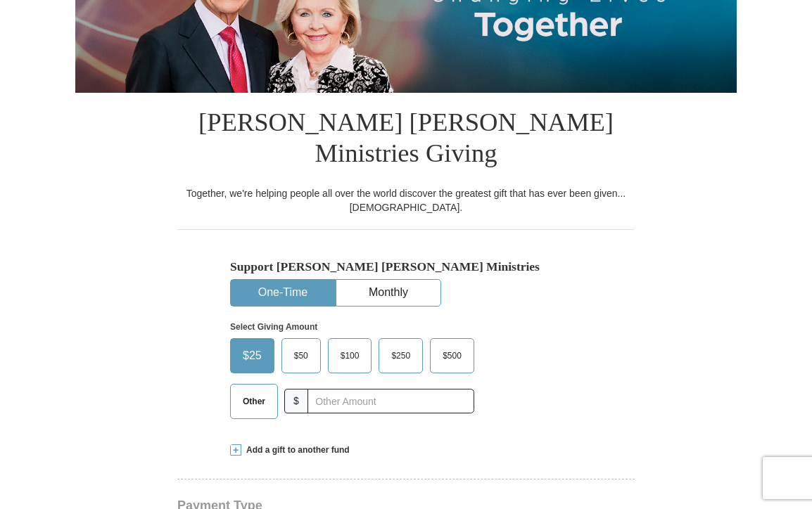  Describe the element at coordinates (252, 356) in the screenshot. I see `span: $25` at that location.